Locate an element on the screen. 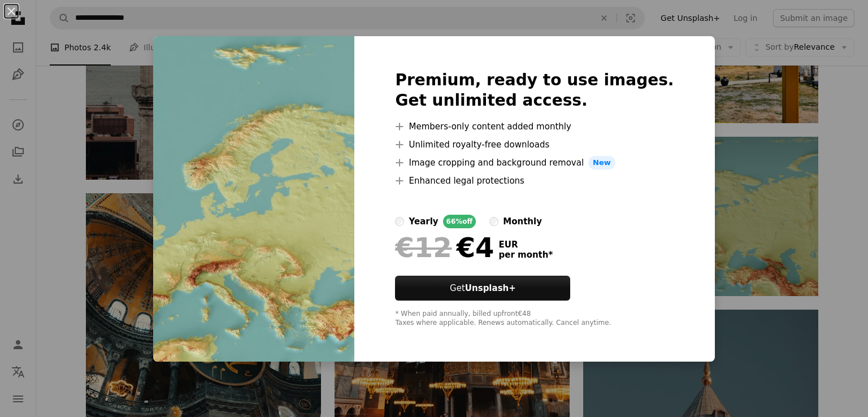  li: Unlimited royalty-free downloads is located at coordinates (534, 145).